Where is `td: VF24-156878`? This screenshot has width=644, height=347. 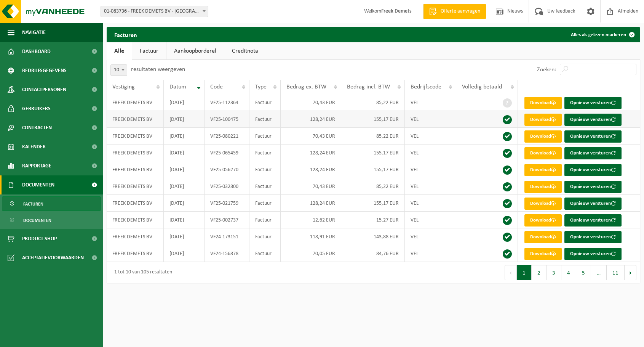
td: VF24-156878 is located at coordinates (227, 253).